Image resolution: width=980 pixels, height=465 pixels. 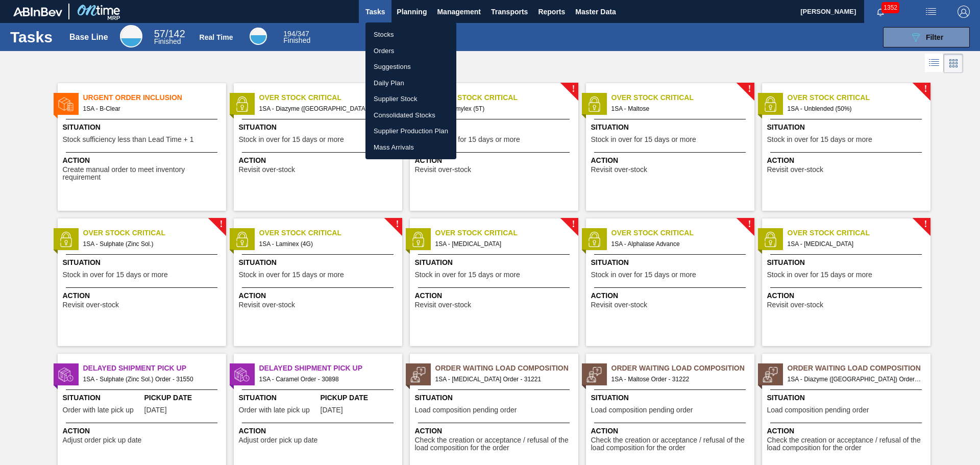 What do you see at coordinates (411, 115) in the screenshot?
I see `li: Consolidated Stocks` at bounding box center [411, 115].